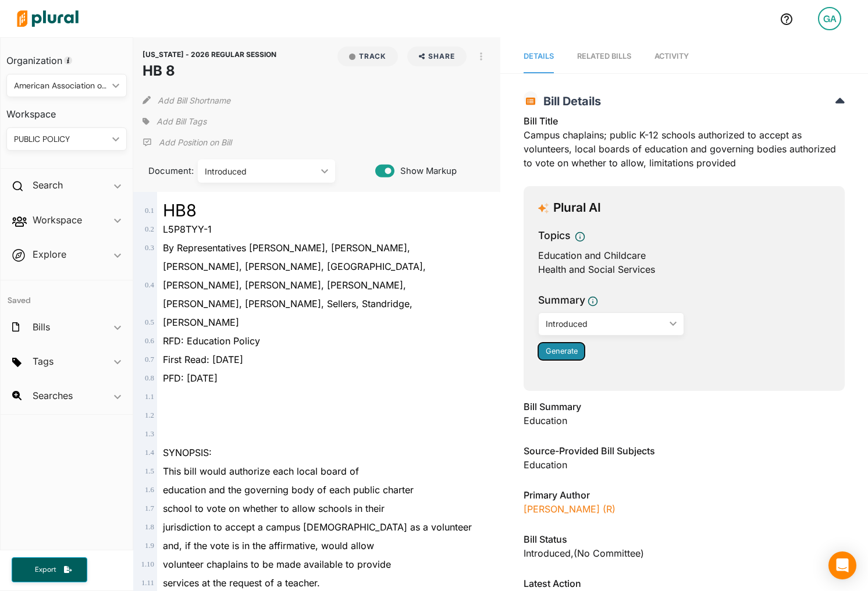 The height and width of the screenshot is (591, 868). I want to click on span: RFD: Education Policy, so click(211, 341).